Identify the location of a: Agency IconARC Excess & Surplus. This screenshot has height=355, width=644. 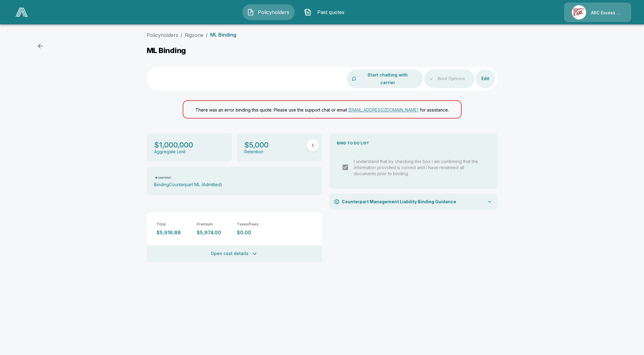
(597, 12).